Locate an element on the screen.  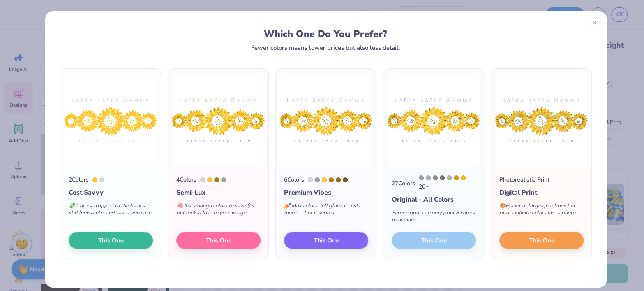
div: Cool Gray 9 C is located at coordinates (442, 178).